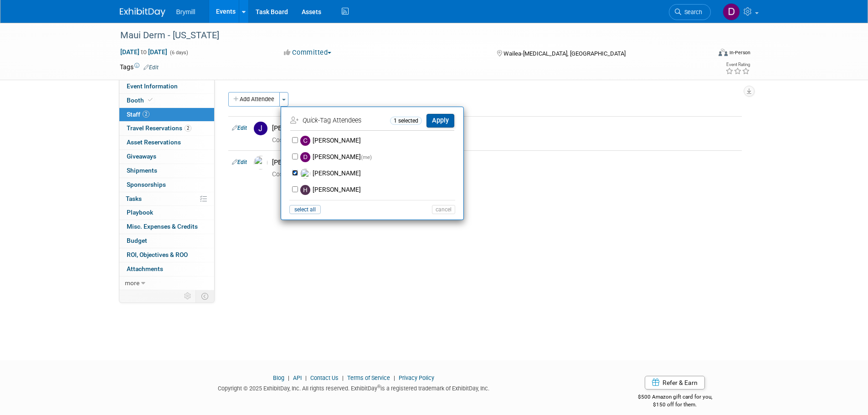  I want to click on span: Shipments, so click(142, 170).